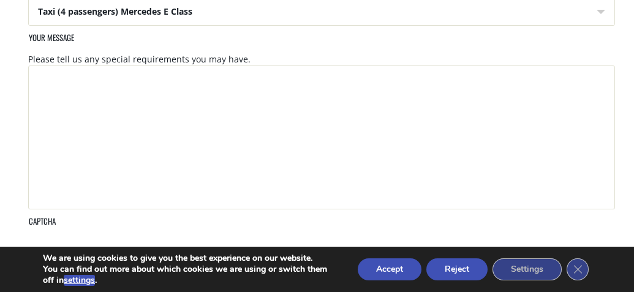 This screenshot has height=292, width=634. I want to click on button: Accept, so click(390, 270).